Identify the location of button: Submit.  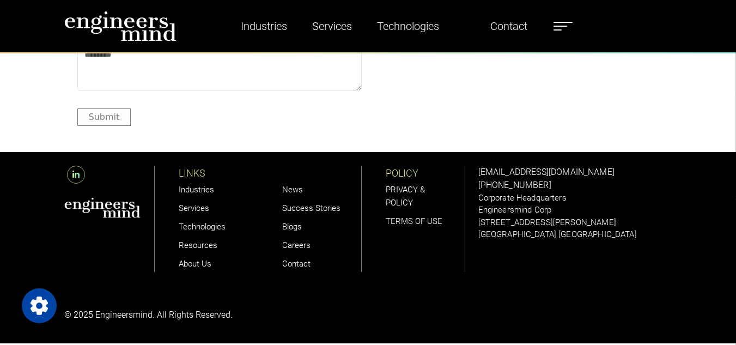
(104, 117).